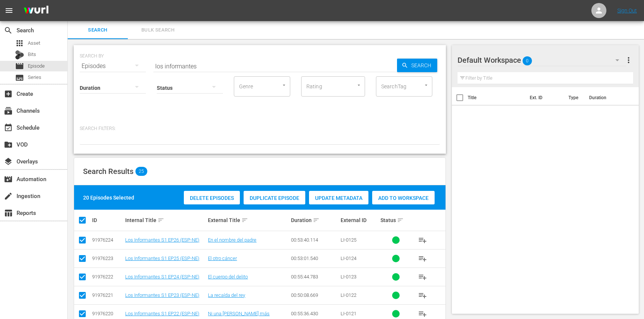  What do you see at coordinates (315, 313) in the screenshot?
I see `div: 00:55:36.430` at bounding box center [315, 313].